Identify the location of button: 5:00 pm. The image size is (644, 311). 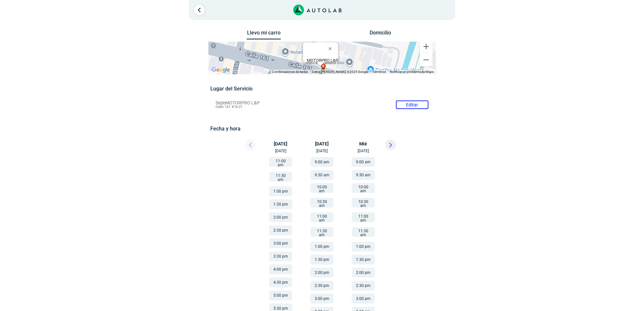
(281, 296).